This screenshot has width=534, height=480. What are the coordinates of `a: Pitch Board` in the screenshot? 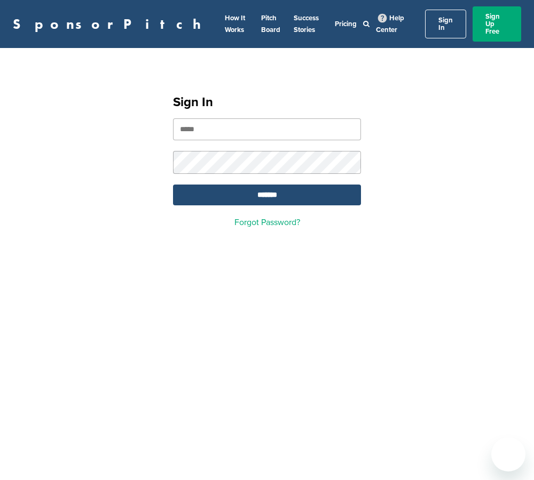 It's located at (271, 24).